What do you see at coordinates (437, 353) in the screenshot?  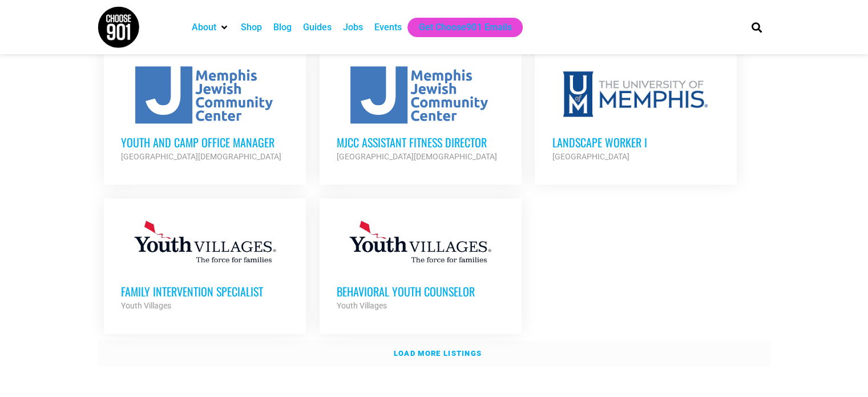 I see `strong: Load more listings` at bounding box center [437, 353].